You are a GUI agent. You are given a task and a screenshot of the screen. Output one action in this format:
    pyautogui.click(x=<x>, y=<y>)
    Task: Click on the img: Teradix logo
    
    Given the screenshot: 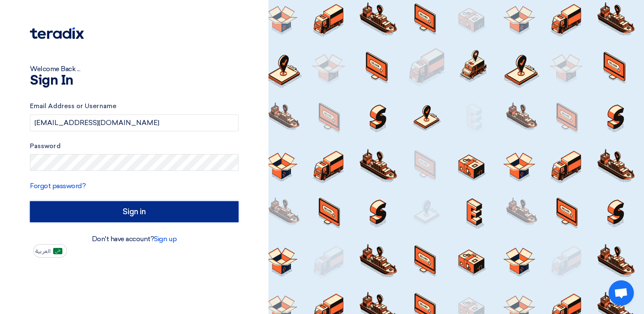 What is the action you would take?
    pyautogui.click(x=57, y=33)
    